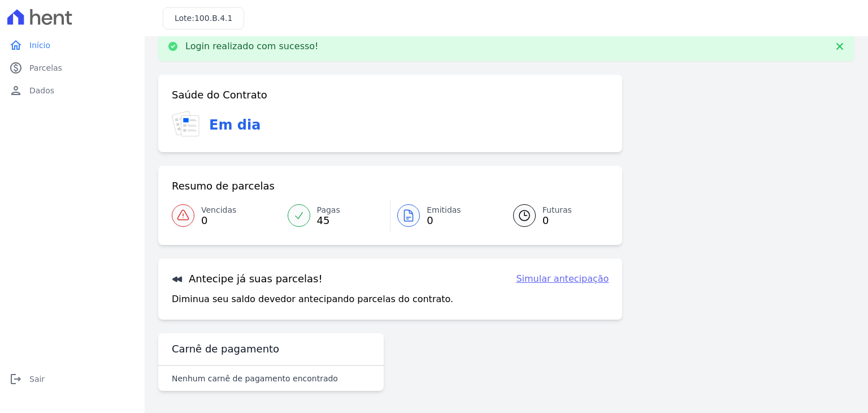  What do you see at coordinates (328, 220) in the screenshot?
I see `span: 45` at bounding box center [328, 220].